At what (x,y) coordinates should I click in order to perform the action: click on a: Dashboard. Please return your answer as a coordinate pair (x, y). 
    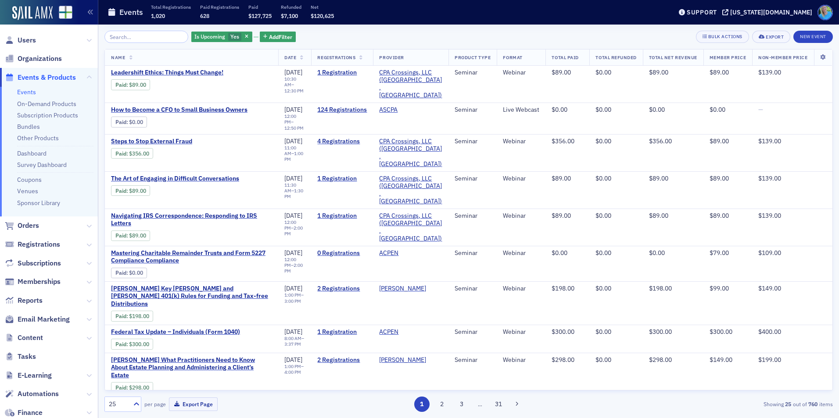
    Looking at the image, I should click on (32, 154).